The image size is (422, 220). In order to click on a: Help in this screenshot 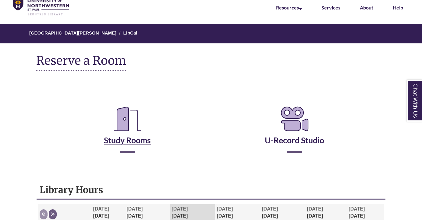, I will do `click(398, 7)`.